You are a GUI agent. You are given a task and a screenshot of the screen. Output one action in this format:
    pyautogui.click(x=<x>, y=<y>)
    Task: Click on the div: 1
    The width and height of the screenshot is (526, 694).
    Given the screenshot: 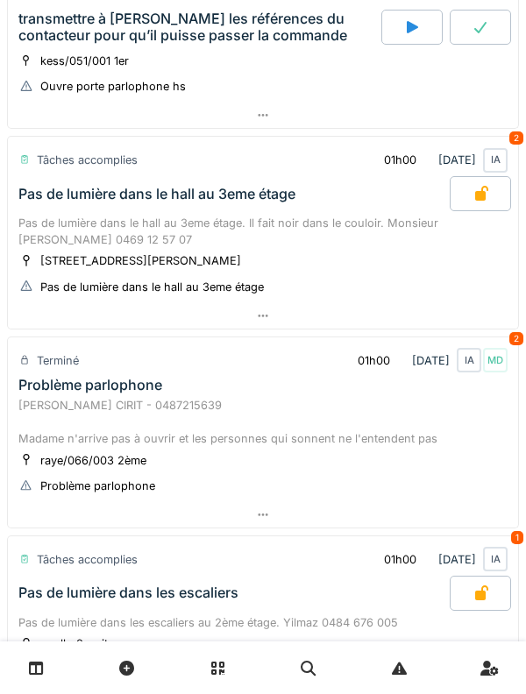 What is the action you would take?
    pyautogui.click(x=517, y=538)
    